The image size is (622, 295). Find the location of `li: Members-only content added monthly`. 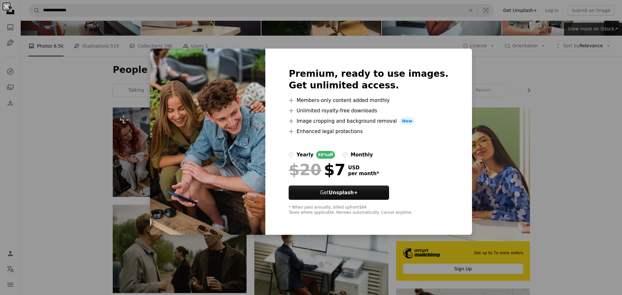

li: Members-only content added monthly is located at coordinates (368, 100).